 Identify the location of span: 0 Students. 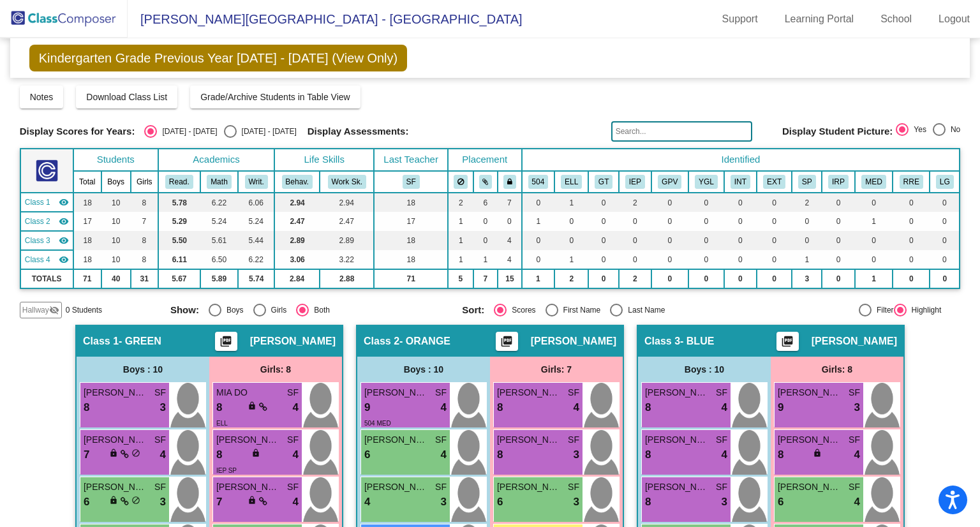
(83, 310).